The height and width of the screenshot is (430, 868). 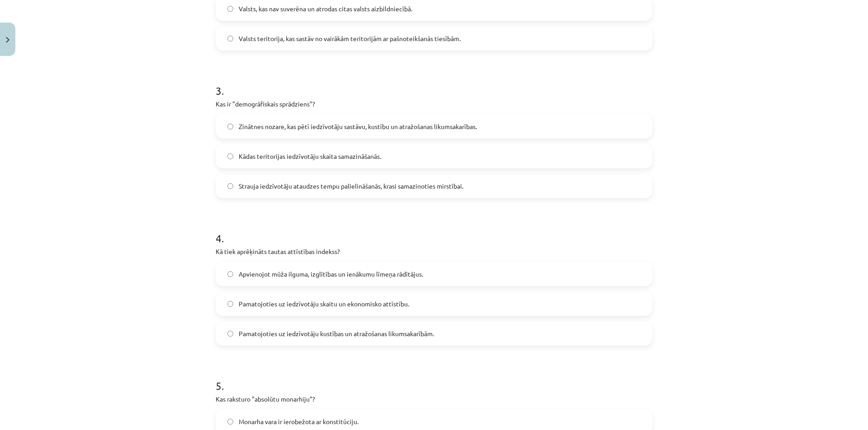 What do you see at coordinates (230, 9) in the screenshot?
I see `input: Valsts, kas nav suverēna un atrodas citas valsts aizbildniecībā.` at bounding box center [230, 9].